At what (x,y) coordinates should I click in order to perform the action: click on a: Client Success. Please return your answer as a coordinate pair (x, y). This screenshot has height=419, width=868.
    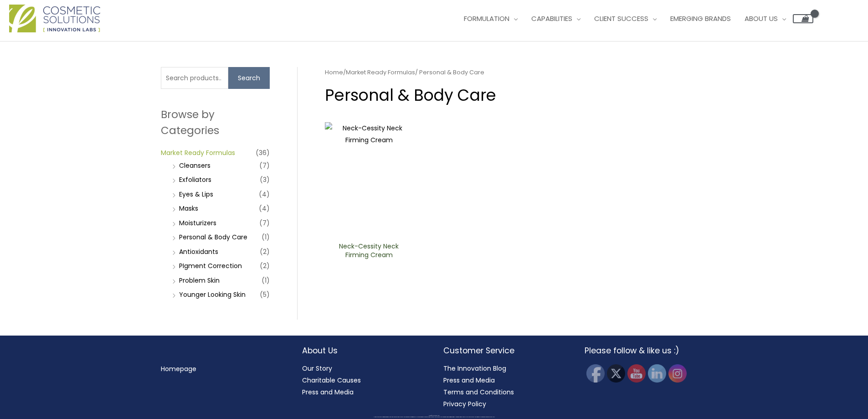
    Looking at the image, I should click on (625, 19).